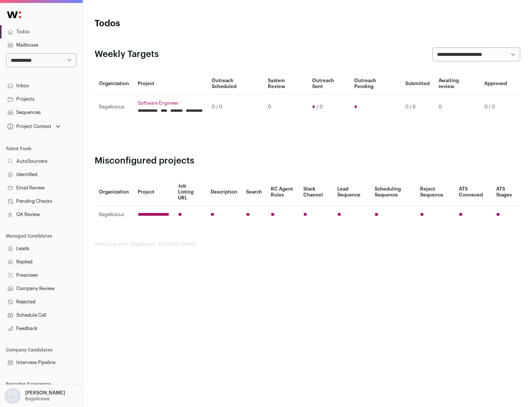 The image size is (532, 407). I want to click on th: Awaiting review, so click(457, 84).